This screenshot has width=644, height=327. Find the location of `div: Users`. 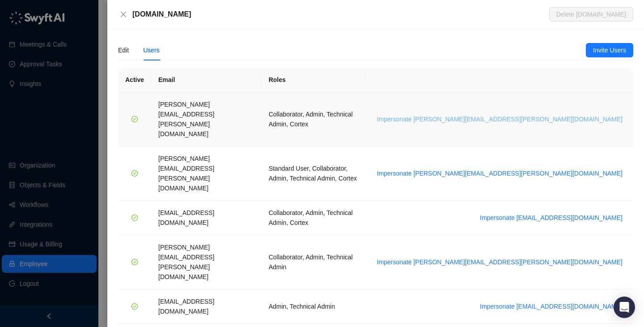

div: Users is located at coordinates (151, 50).